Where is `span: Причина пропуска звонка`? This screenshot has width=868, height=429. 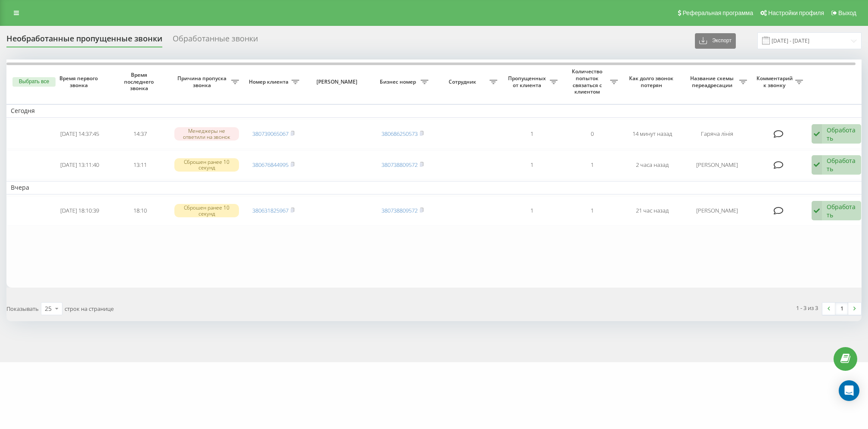 span: Причина пропуска звонка is located at coordinates (203, 81).